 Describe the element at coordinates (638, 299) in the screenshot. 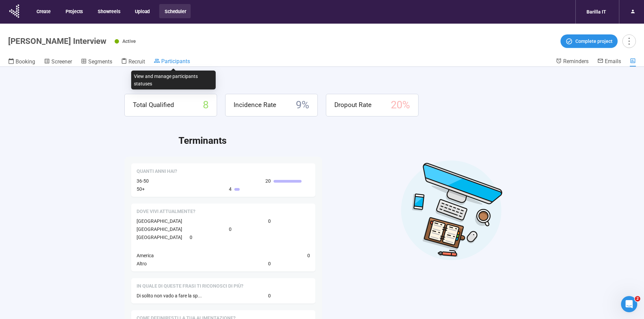

I see `span: 2` at that location.